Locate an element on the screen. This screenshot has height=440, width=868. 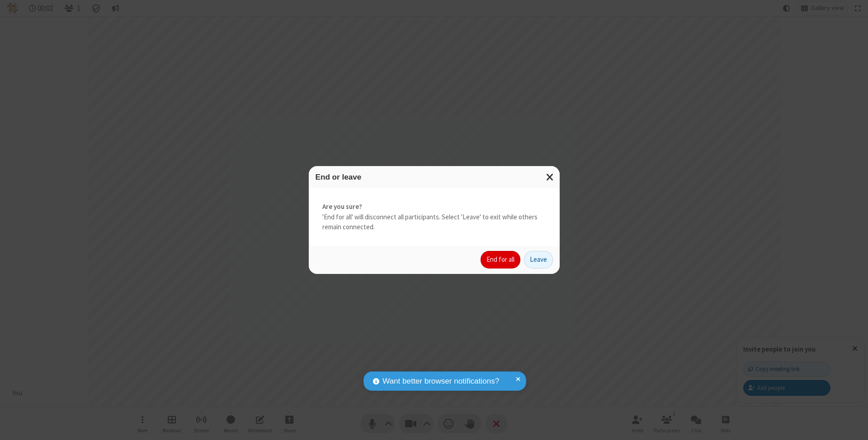
div: 'End for all' will disconnect all participants. Select 'Leave' to exit while others remain connec... is located at coordinates (434, 217).